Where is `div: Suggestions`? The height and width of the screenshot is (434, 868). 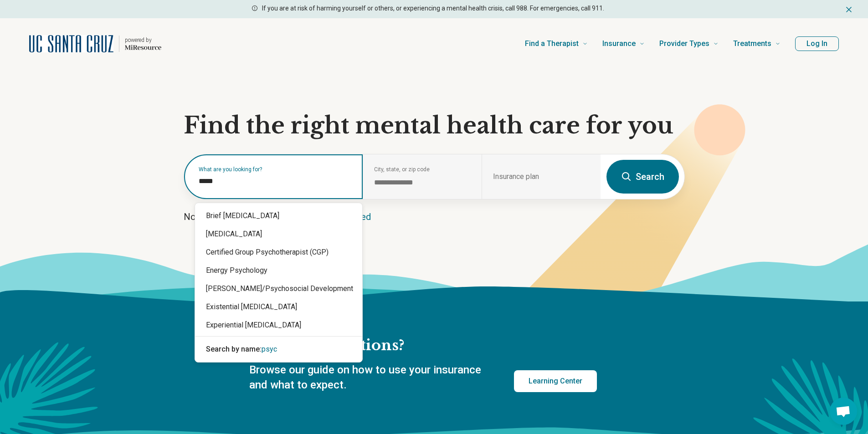
div: Suggestions is located at coordinates (278, 282).